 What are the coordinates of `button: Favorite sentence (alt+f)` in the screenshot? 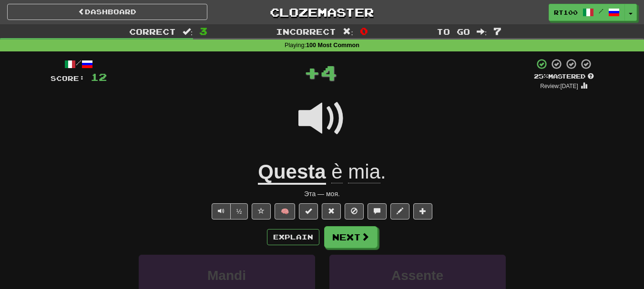 It's located at (261, 212).